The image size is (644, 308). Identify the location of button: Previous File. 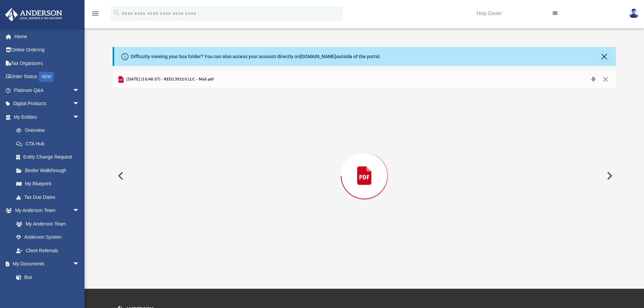
(120, 176).